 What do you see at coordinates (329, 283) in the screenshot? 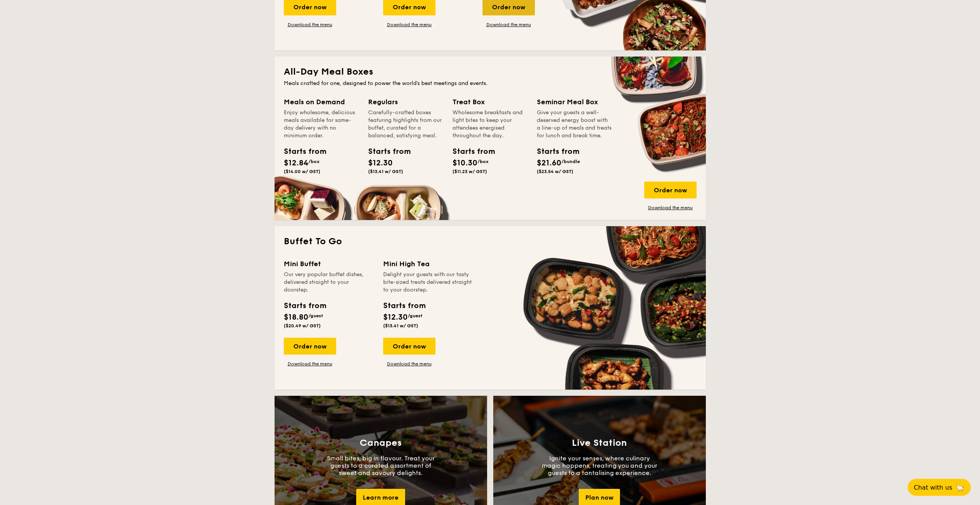
I see `div: Our very popular buffet dishes, delivered straight to your doorstep.` at bounding box center [329, 283].